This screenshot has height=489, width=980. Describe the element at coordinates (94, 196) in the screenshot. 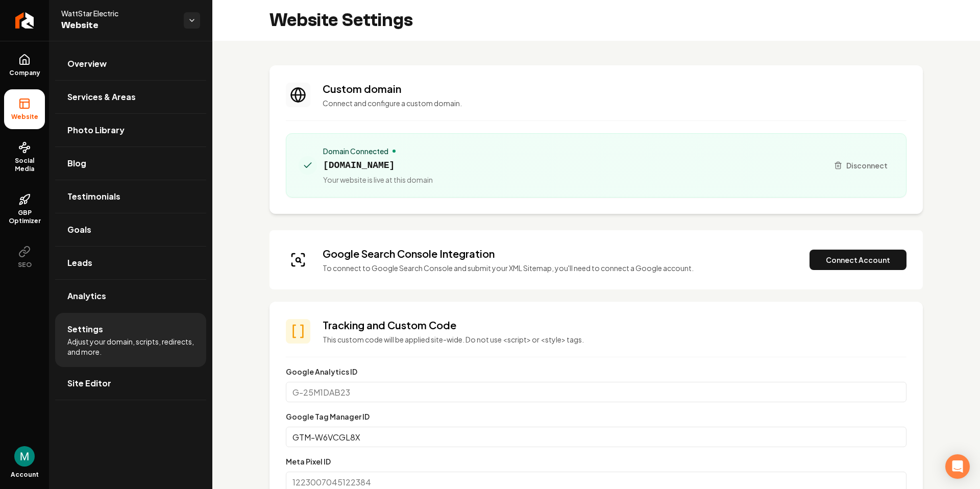

I see `span: Testimonials` at that location.